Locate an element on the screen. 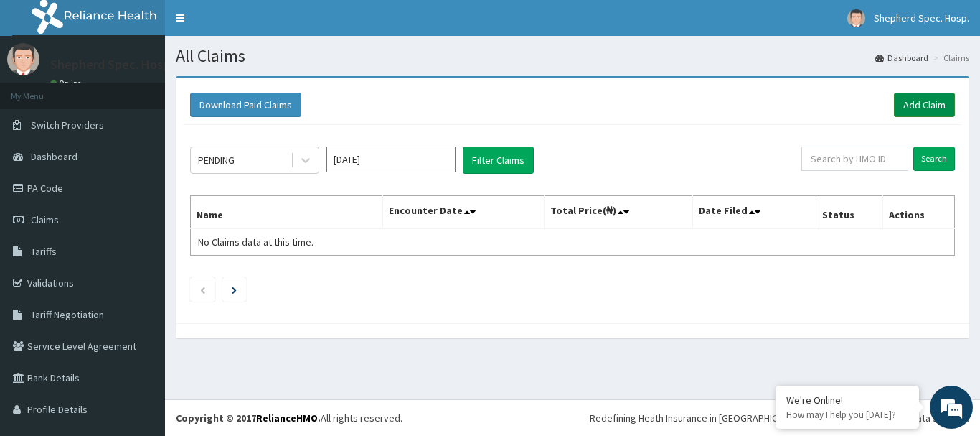 The width and height of the screenshot is (980, 436). strong: Copyright © 2017 . is located at coordinates (248, 418).